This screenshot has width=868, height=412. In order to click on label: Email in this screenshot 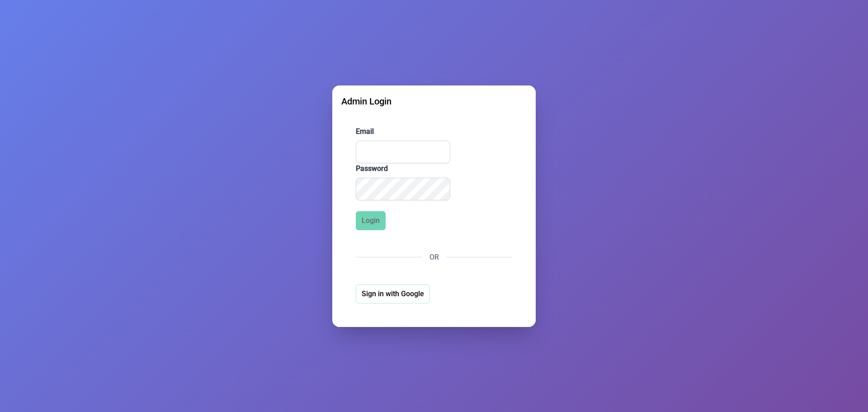, I will do `click(434, 131)`.